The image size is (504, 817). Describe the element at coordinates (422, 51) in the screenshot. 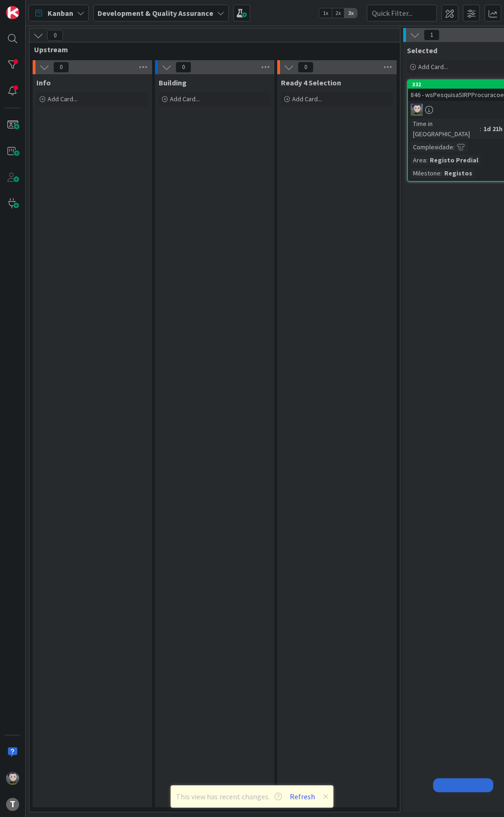

I see `span: Selected` at that location.